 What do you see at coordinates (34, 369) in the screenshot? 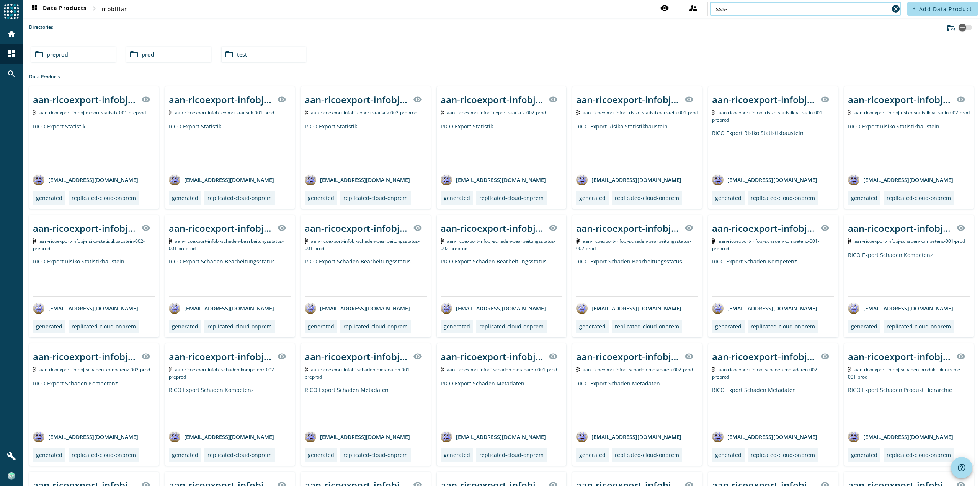
I see `img: Kafka Topic: aan-ricoexport-infobj-schaden-kompetenz-002-prod` at bounding box center [34, 369].